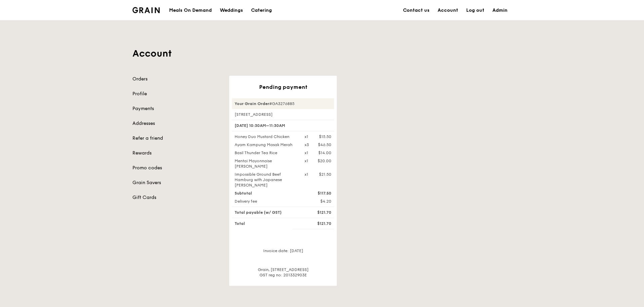 This screenshot has width=644, height=307. I want to click on a: Rewards, so click(177, 153).